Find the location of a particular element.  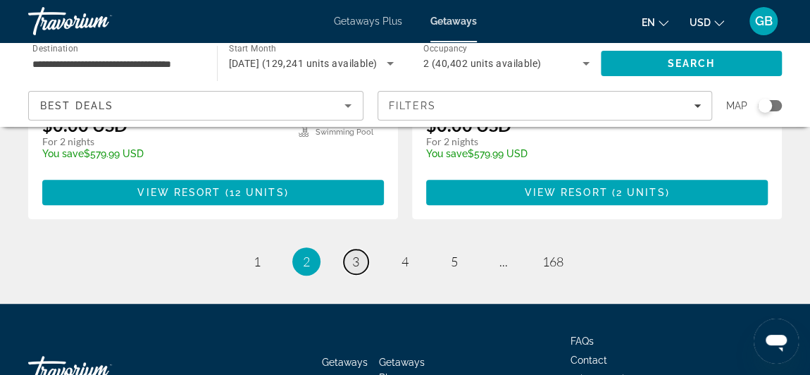

span: 168 is located at coordinates (553, 261).